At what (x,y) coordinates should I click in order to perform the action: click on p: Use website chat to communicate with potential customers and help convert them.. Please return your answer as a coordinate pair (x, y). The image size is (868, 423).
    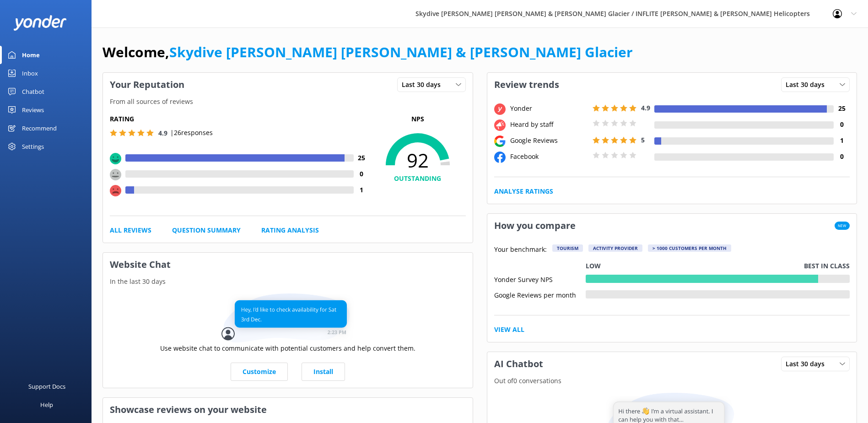
    Looking at the image, I should click on (288, 348).